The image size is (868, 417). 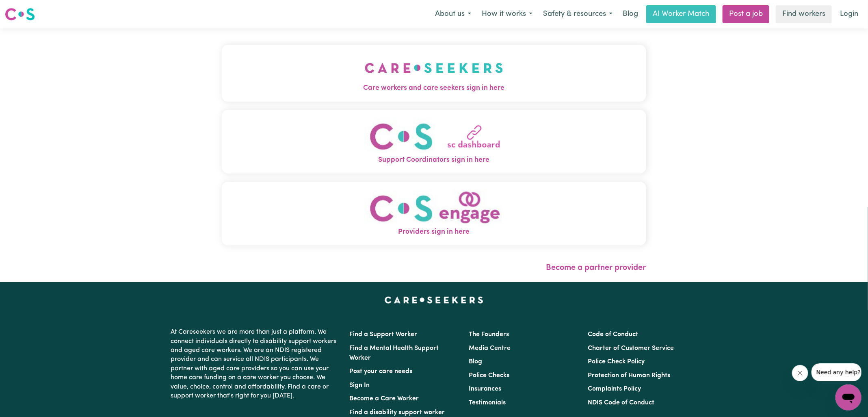 What do you see at coordinates (489, 376) in the screenshot?
I see `a: Police Checks` at bounding box center [489, 376].